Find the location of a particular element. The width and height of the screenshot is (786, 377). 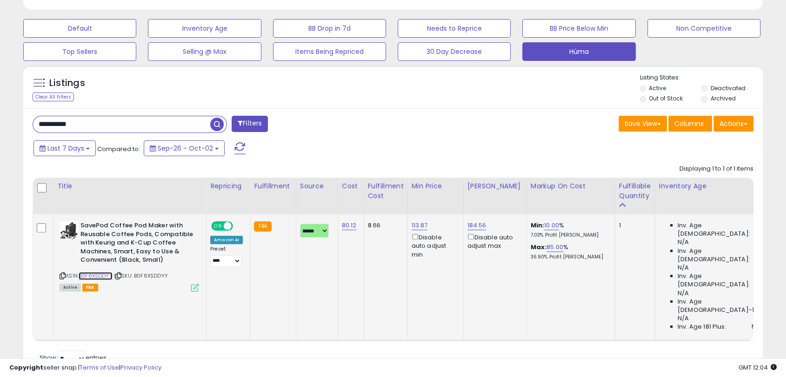

button: BB Drop in 7d is located at coordinates (329, 28).